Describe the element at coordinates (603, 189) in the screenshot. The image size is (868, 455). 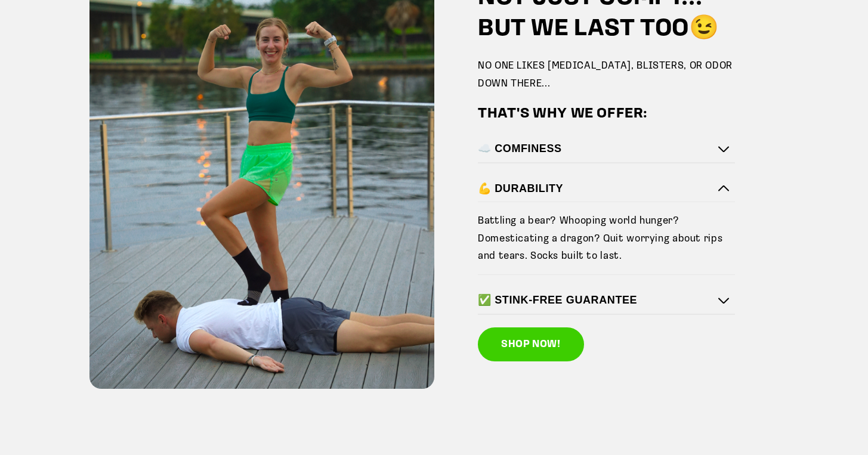
I see `h4: 💪 DURABILITY` at that location.